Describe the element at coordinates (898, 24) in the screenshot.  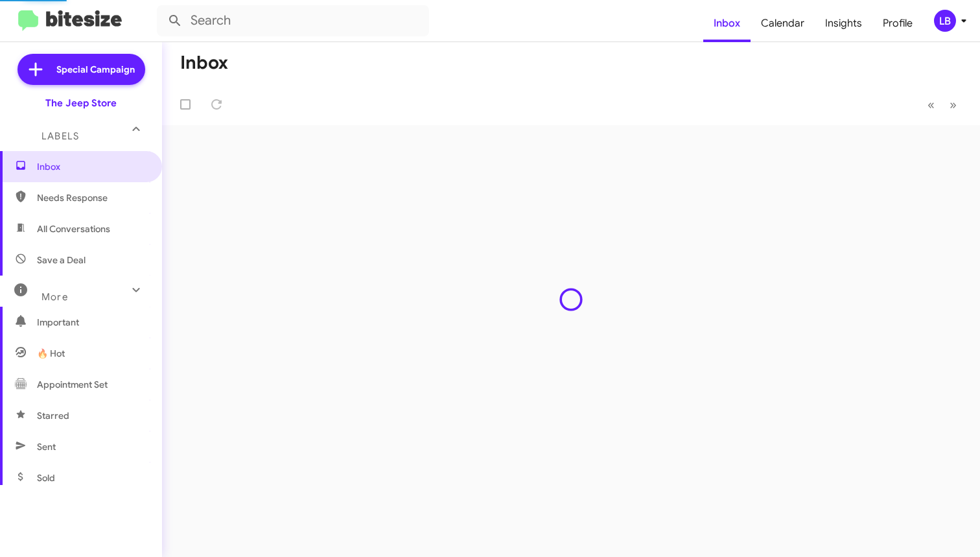
I see `a: Profile` at that location.